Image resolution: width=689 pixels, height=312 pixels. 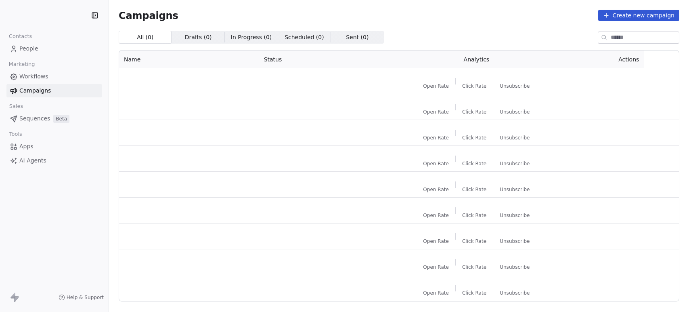 I want to click on a: AI Agents, so click(x=54, y=160).